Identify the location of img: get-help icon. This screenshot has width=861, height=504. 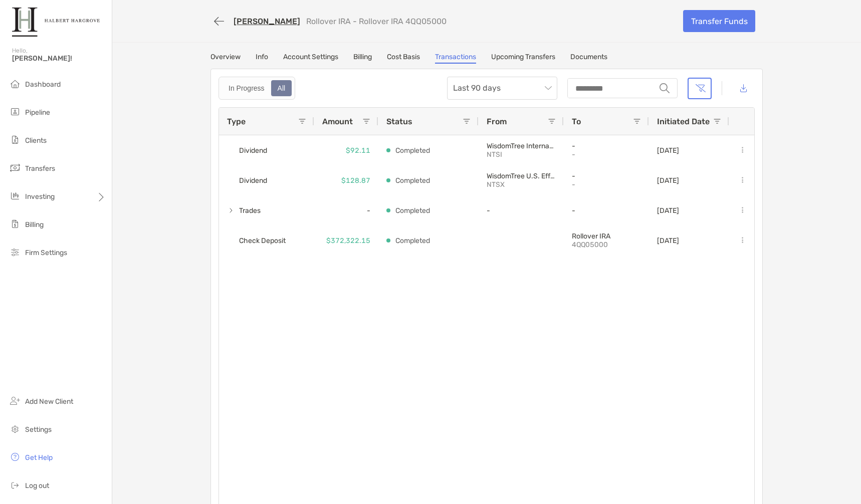
(15, 457).